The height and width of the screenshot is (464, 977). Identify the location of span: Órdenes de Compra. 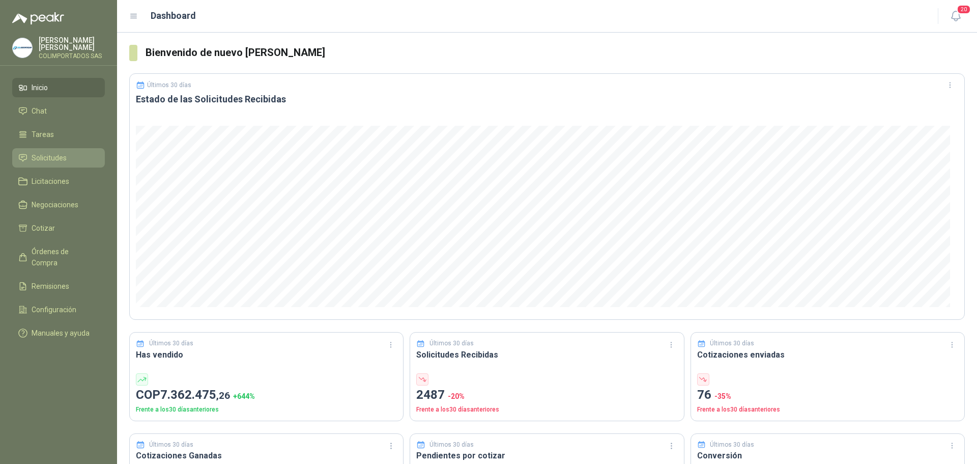
(63, 257).